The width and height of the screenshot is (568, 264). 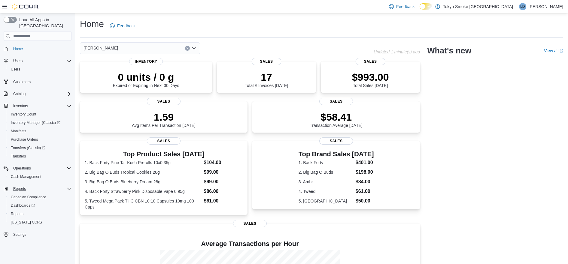 What do you see at coordinates (40, 69) in the screenshot?
I see `span: Users` at bounding box center [40, 69].